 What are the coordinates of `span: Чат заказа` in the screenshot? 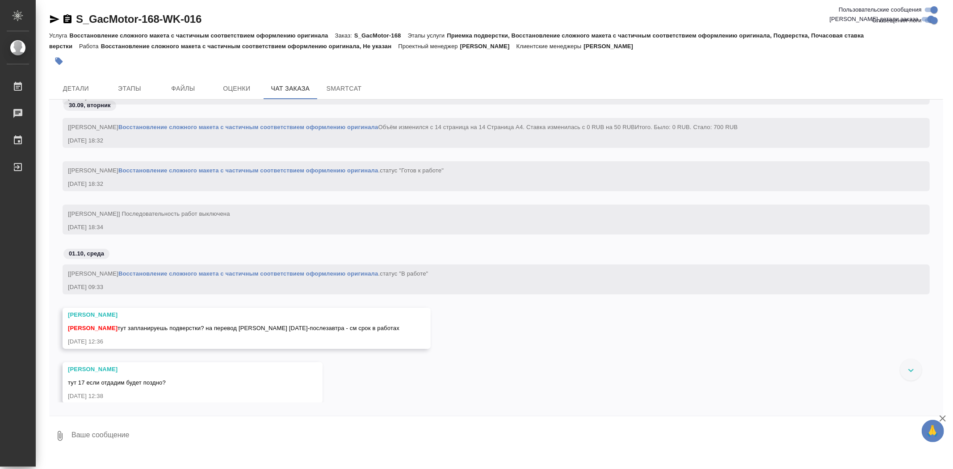 It's located at (290, 88).